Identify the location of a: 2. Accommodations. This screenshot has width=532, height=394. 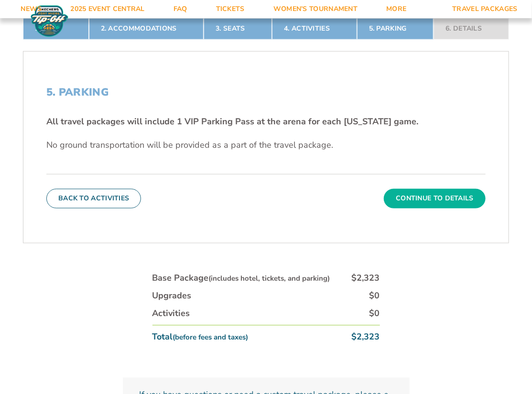
(146, 29).